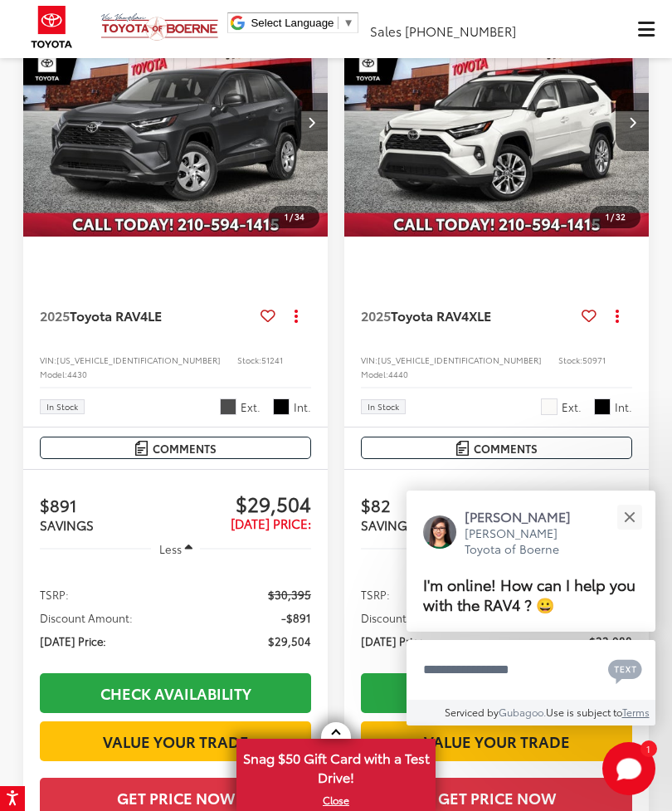 Image resolution: width=672 pixels, height=811 pixels. Describe the element at coordinates (497, 122) in the screenshot. I see `a: 2025 Toyota RAV4 XLE2025 Toyota RAV4 XLE2025 Toyota RAV4 XLE2025 Toyota RAV4 XLE` at that location.